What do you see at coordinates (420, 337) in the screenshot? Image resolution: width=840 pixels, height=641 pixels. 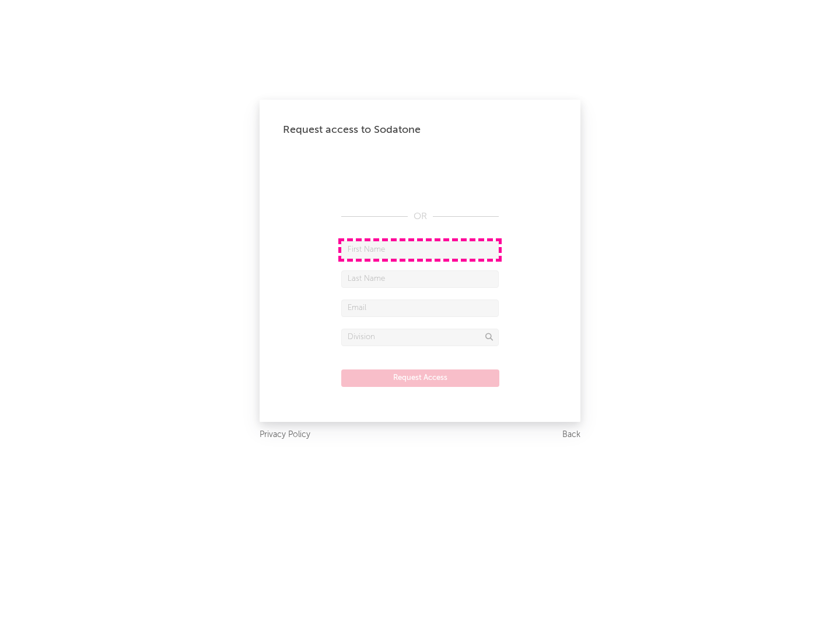 I see `input: Division` at bounding box center [420, 337].